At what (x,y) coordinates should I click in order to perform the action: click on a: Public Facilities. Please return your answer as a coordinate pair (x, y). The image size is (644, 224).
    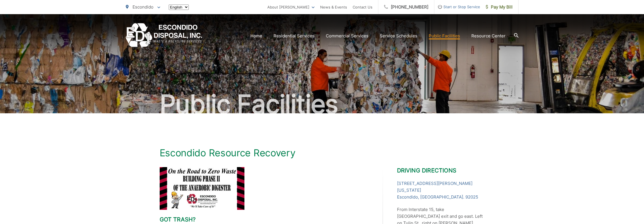
    Looking at the image, I should click on (444, 36).